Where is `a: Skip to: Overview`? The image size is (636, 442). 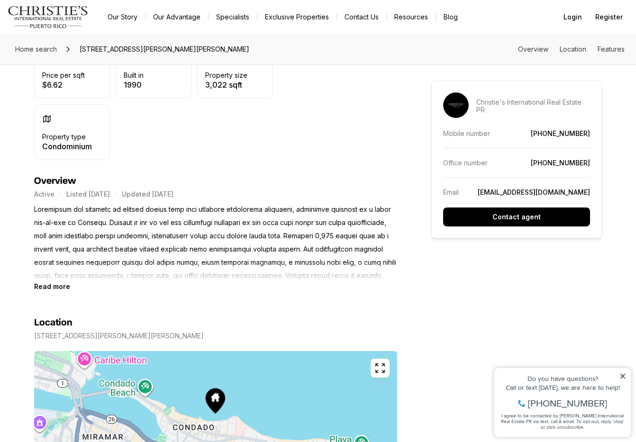 a: Skip to: Overview is located at coordinates (533, 49).